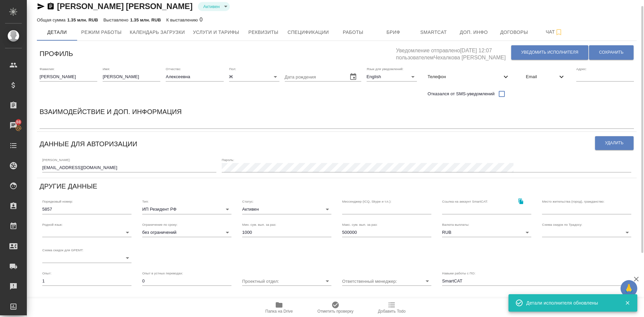 This screenshot has height=317, width=644. Describe the element at coordinates (614, 143) in the screenshot. I see `span: Удалить` at that location.